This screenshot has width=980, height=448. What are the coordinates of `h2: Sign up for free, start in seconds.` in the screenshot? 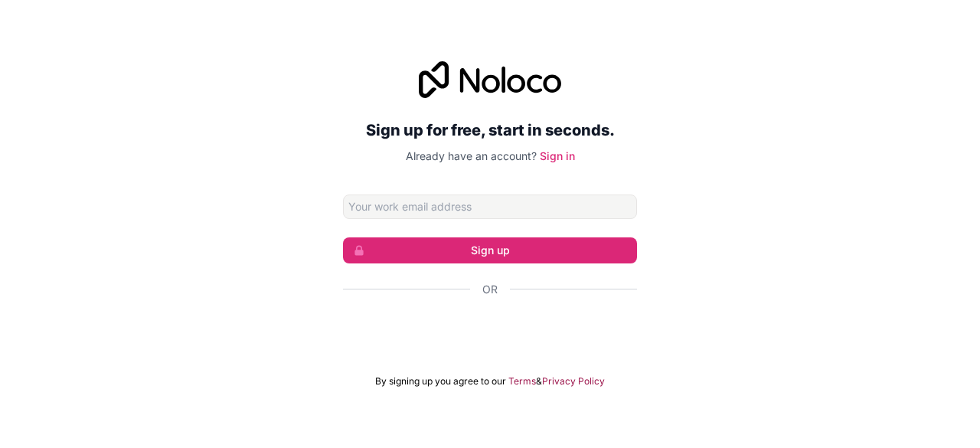 It's located at (490, 130).